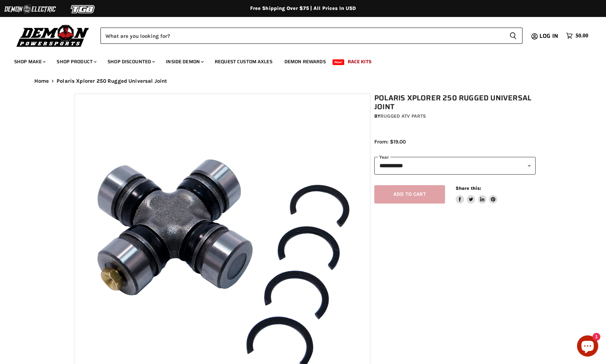 The width and height of the screenshot is (606, 364). Describe the element at coordinates (549, 36) in the screenshot. I see `a: Log in` at that location.